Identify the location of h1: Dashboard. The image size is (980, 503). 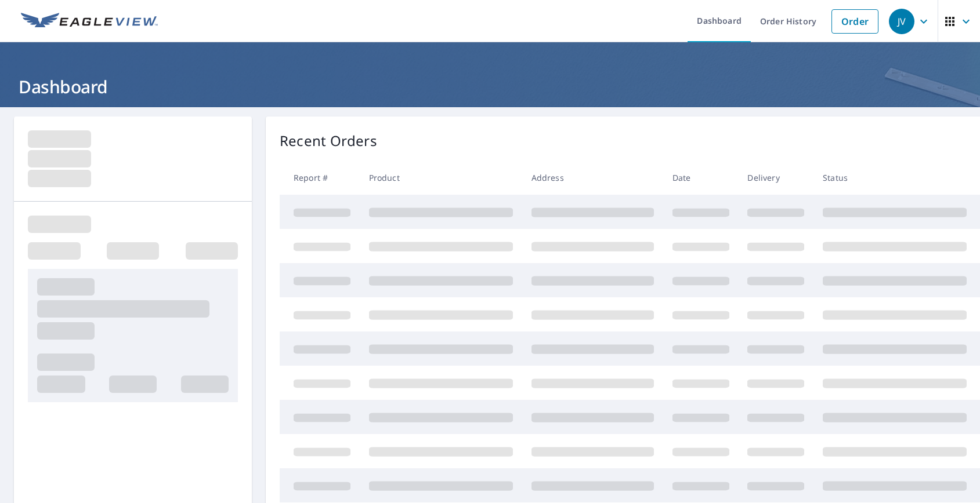
(490, 86).